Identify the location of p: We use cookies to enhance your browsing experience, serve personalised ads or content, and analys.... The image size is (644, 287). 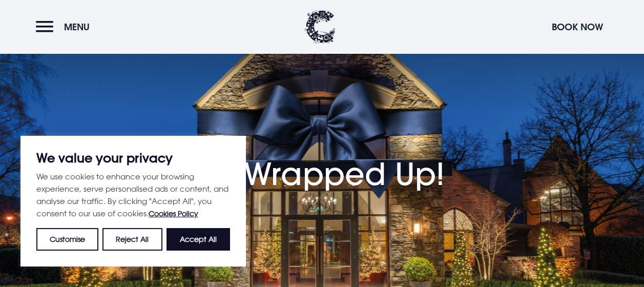
(133, 195).